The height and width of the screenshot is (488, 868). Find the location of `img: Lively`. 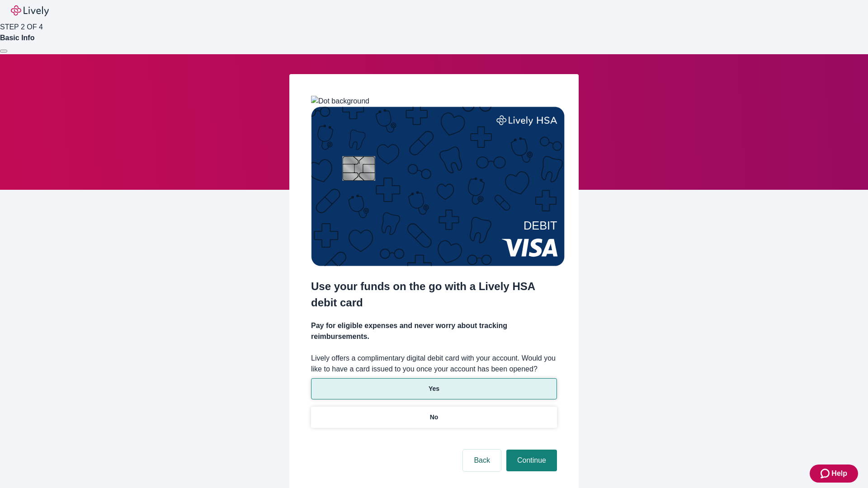

img: Lively is located at coordinates (30, 11).